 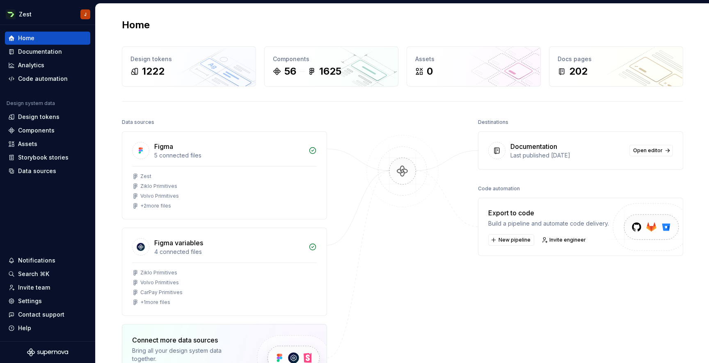 What do you see at coordinates (493, 122) in the screenshot?
I see `div: Destinations` at bounding box center [493, 122].